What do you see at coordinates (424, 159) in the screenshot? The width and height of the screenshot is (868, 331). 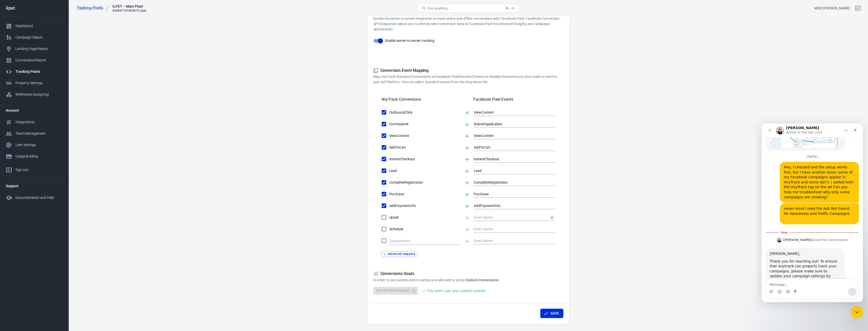 I see `span: InitiateCheckout` at bounding box center [424, 159].